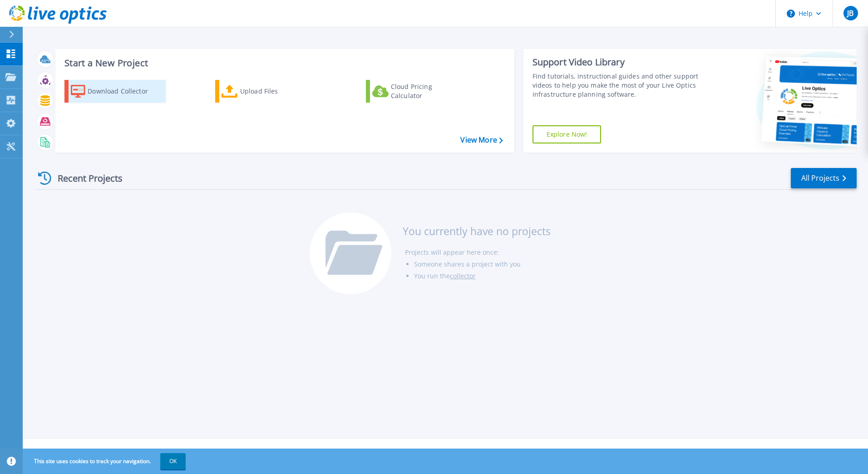 This screenshot has width=868, height=474. What do you see at coordinates (567, 134) in the screenshot?
I see `a: Explore Now!` at bounding box center [567, 134].